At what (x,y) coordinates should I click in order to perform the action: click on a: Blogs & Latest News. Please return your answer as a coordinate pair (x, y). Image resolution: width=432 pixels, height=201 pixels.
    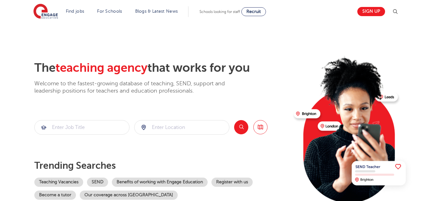
    Looking at the image, I should click on (157, 11).